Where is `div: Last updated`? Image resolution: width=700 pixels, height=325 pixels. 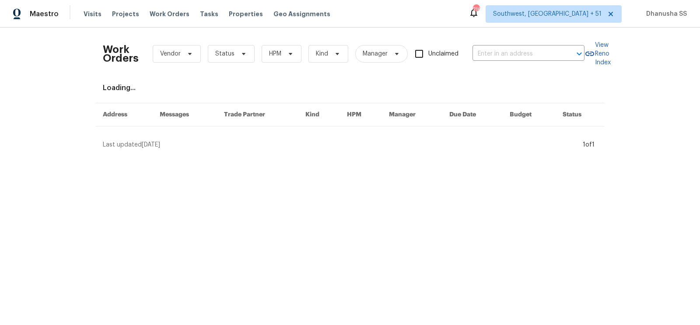 div: Last updated is located at coordinates (341, 145).